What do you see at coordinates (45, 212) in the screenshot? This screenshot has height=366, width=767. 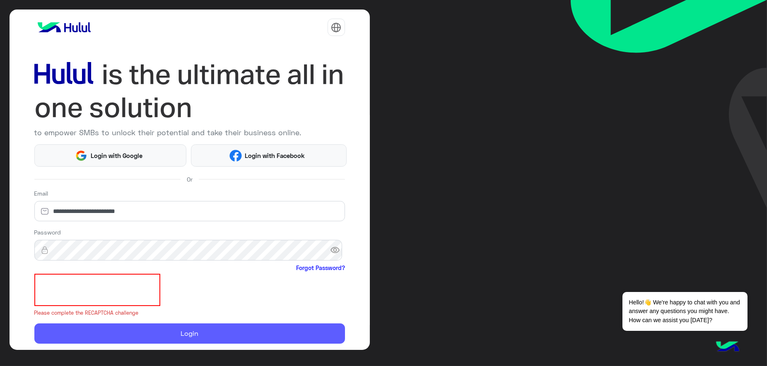 I see `img: email` at bounding box center [45, 212].